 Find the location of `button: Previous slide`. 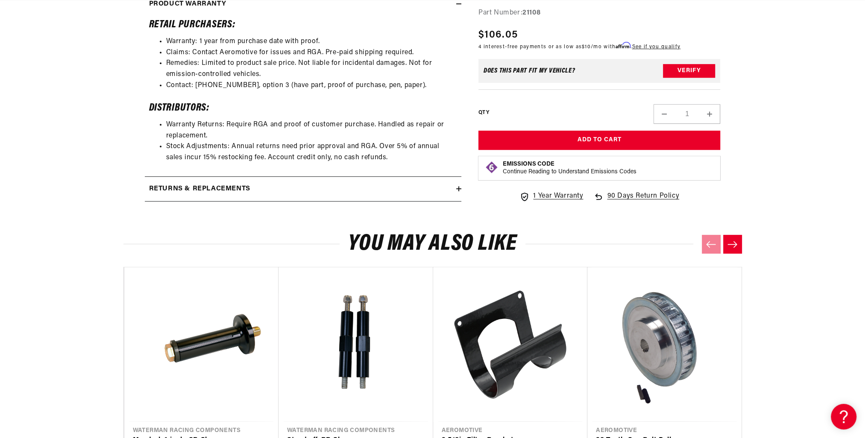

button: Previous slide is located at coordinates (711, 244).